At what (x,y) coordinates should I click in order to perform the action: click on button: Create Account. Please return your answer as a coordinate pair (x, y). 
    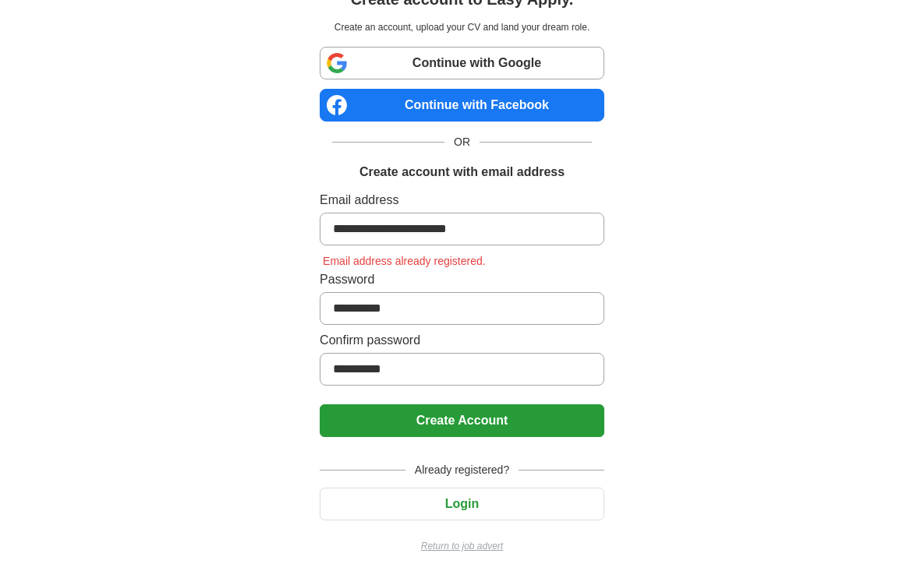
    Looking at the image, I should click on (462, 421).